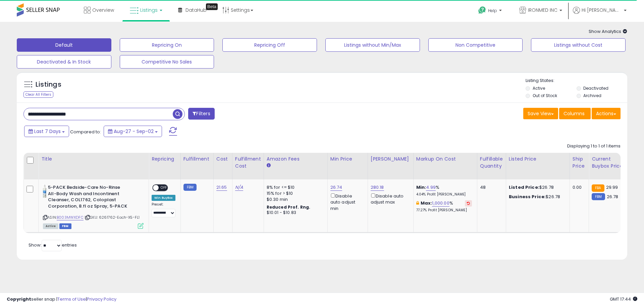 This screenshot has width=644, height=306. Describe the element at coordinates (427, 203) in the screenshot. I see `b: Max:` at that location.